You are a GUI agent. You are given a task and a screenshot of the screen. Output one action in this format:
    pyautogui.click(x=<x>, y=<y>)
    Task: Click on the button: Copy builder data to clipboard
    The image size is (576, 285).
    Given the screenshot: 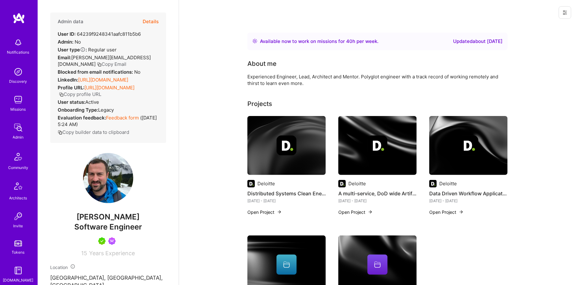 What is the action you would take?
    pyautogui.click(x=93, y=132)
    